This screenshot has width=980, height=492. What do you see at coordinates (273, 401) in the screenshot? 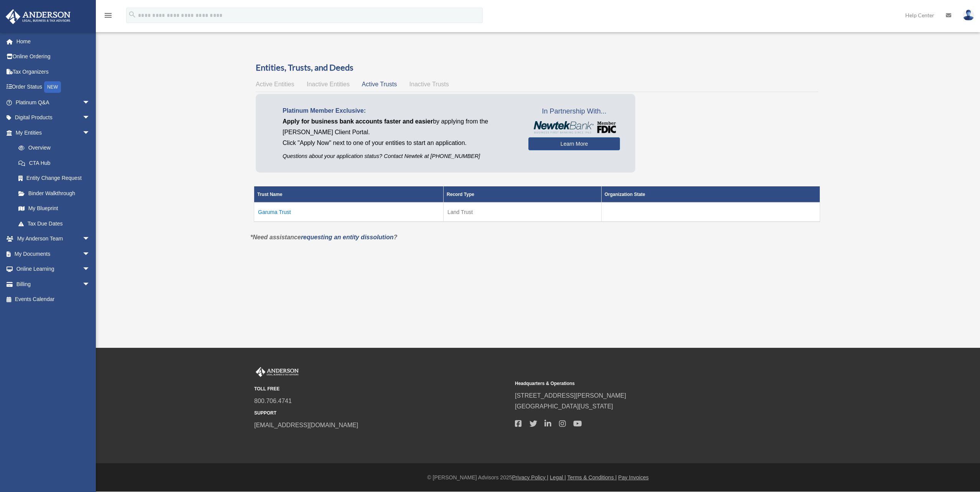
I see `a: 800.706.4741` at bounding box center [273, 401].